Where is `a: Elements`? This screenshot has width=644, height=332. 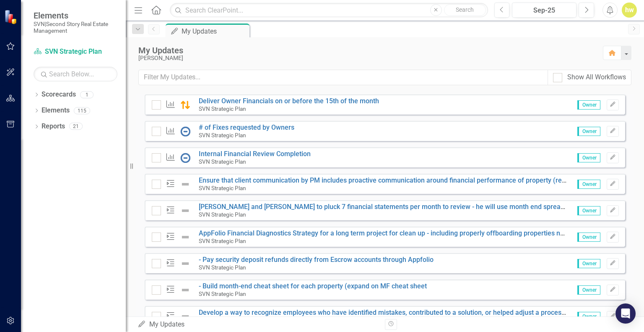
a: Elements is located at coordinates (55, 110).